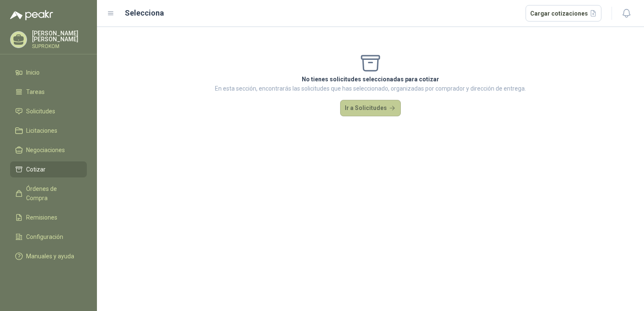 The height and width of the screenshot is (311, 644). I want to click on a: Remisiones, so click(49, 217).